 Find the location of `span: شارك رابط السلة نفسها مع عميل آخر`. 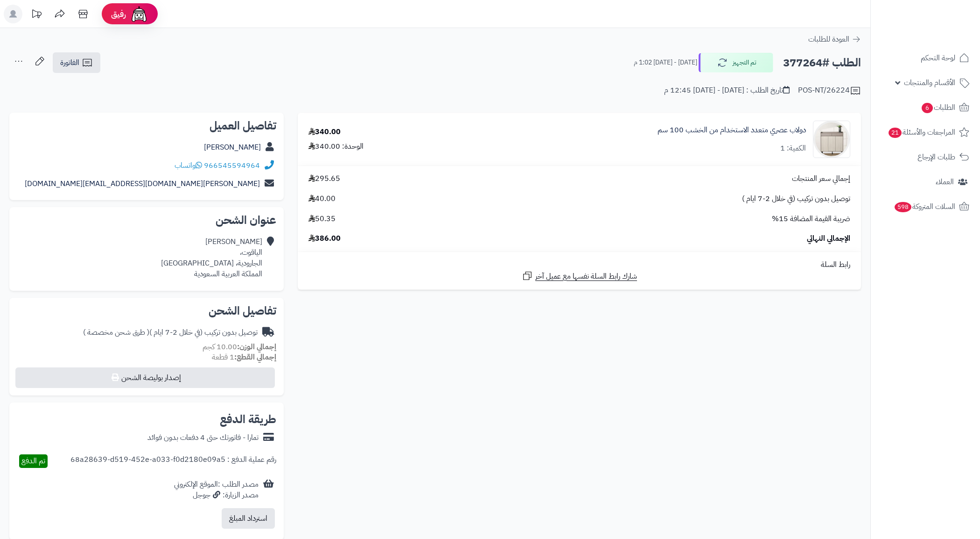

span: شارك رابط السلة نفسها مع عميل آخر is located at coordinates (586, 276).